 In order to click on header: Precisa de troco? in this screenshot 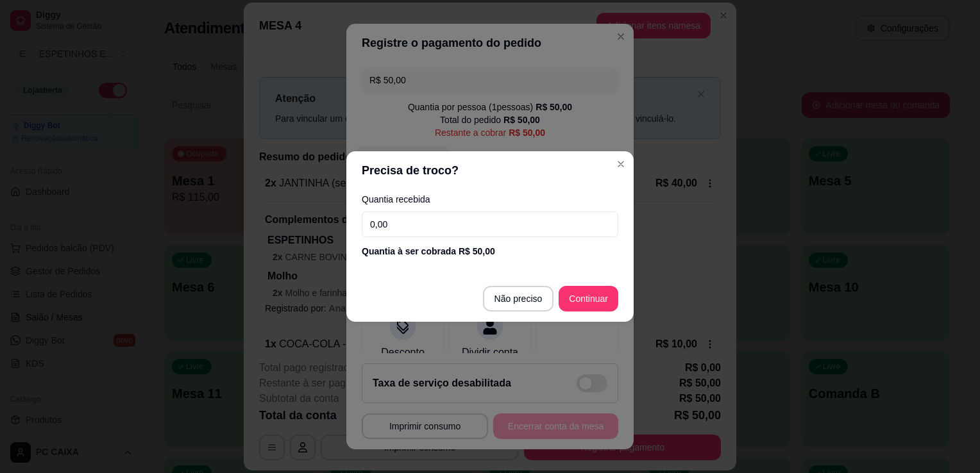, I will do `click(490, 170)`.